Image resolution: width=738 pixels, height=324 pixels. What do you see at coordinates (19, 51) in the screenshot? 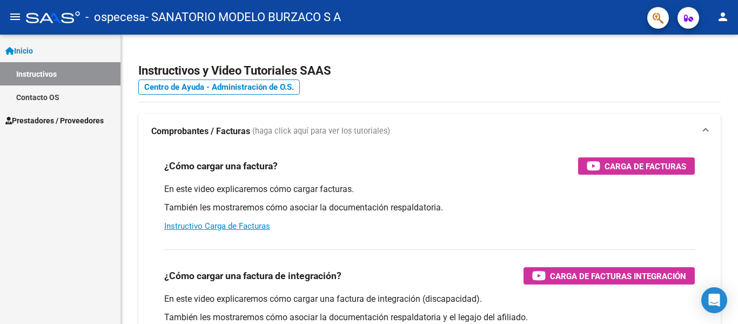
I see `span: Inicio` at bounding box center [19, 51].